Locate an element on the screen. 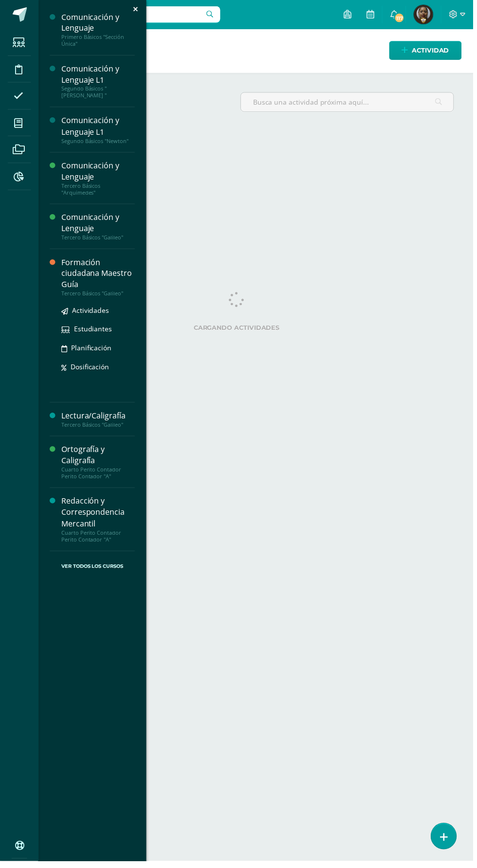 The image size is (477, 868). div: Segundo Básicos "Newton" is located at coordinates (99, 142).